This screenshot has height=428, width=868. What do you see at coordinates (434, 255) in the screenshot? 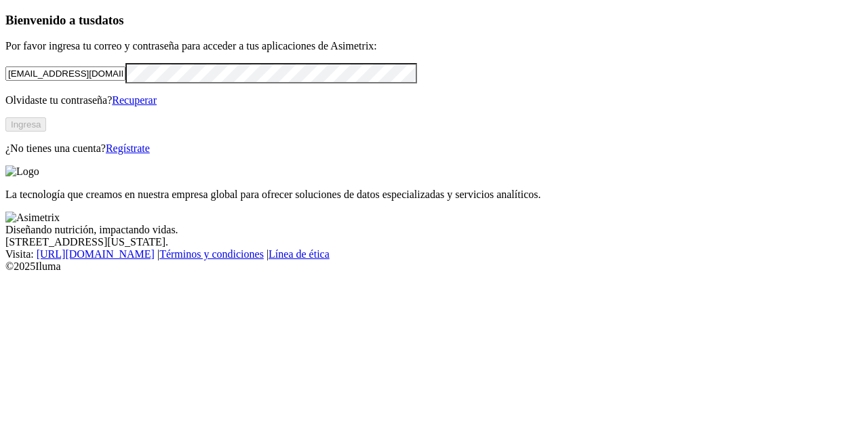
I see `div: Visita : | |` at bounding box center [434, 255].